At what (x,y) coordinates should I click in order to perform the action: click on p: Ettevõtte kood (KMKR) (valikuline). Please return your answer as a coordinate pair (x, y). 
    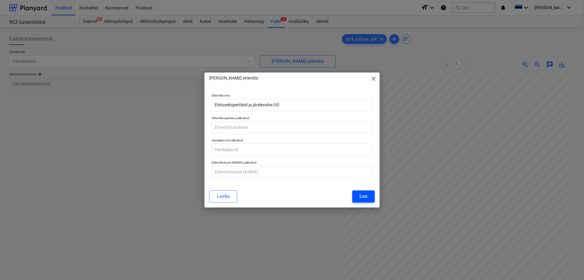
    Looking at the image, I should click on (292, 163).